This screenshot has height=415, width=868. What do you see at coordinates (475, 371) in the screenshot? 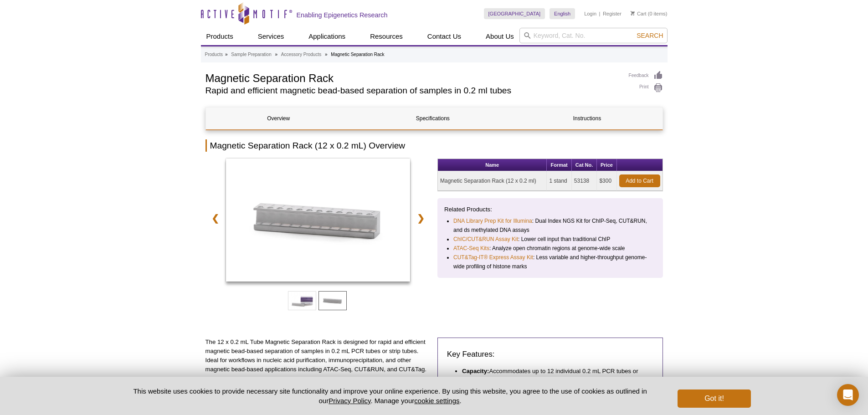
I see `strong: Capacity:` at bounding box center [475, 371].